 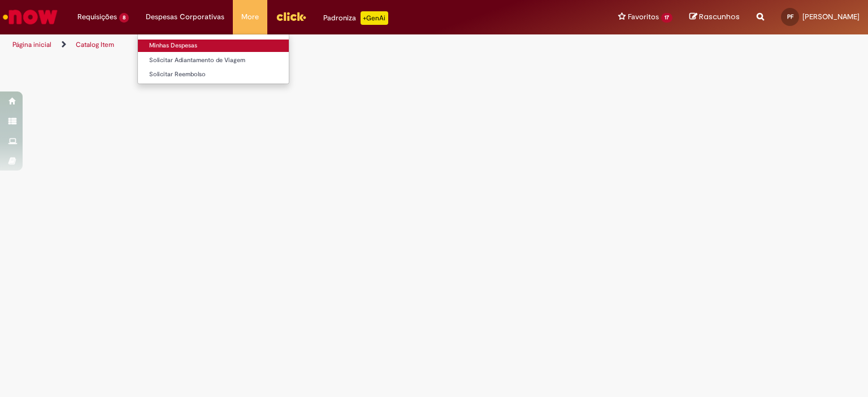 I want to click on ul: Despesas Corporativas, so click(x=213, y=59).